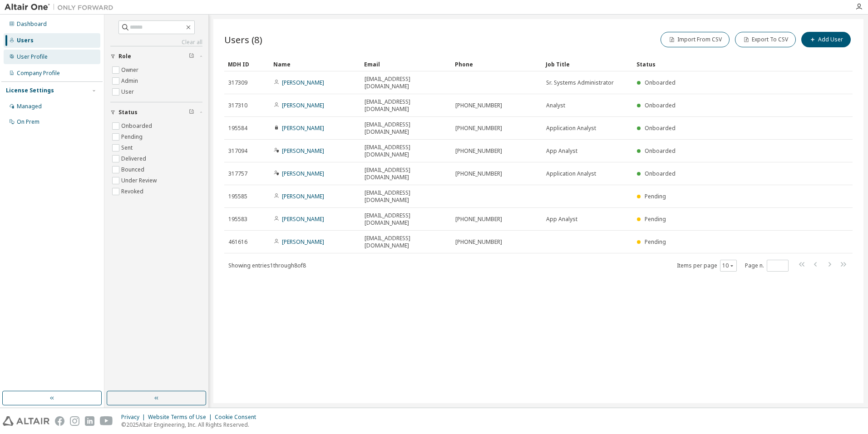  I want to click on button: Status, so click(156, 113).